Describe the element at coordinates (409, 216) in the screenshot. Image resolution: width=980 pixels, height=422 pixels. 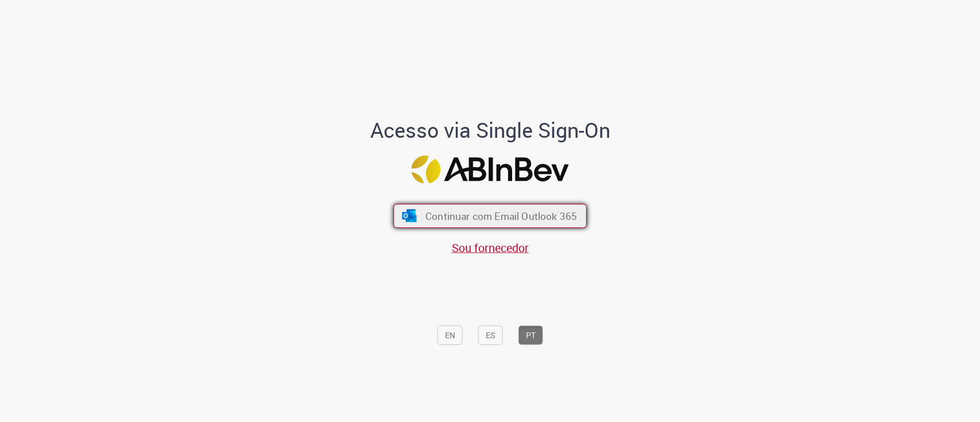
I see `img: ícone Azure/Microsoft 360` at that location.